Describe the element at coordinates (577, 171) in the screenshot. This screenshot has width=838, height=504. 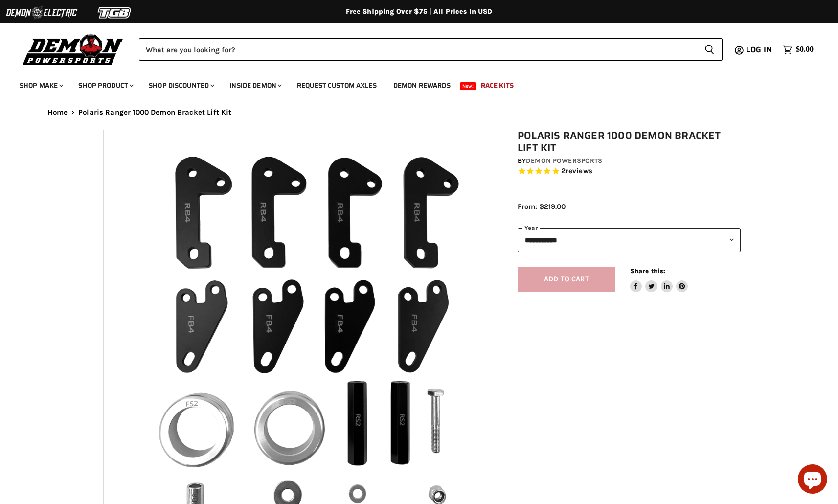
I see `span: 2 reviews` at that location.